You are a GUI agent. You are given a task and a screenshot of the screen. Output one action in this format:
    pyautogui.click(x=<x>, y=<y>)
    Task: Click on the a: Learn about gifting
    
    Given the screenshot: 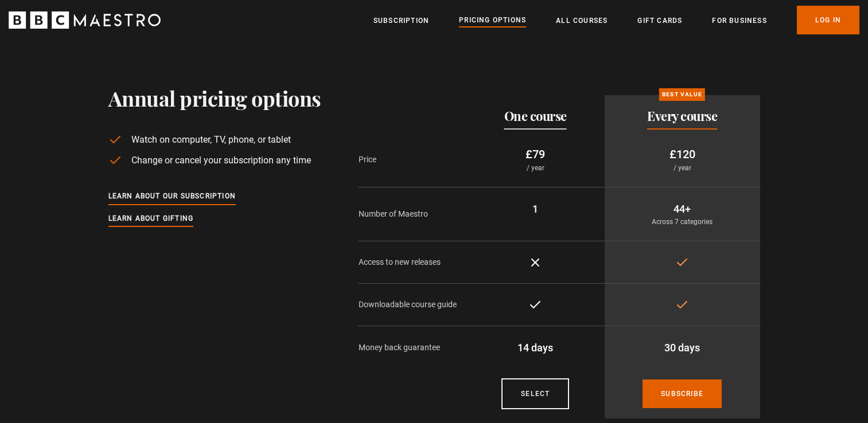 What is the action you would take?
    pyautogui.click(x=151, y=219)
    